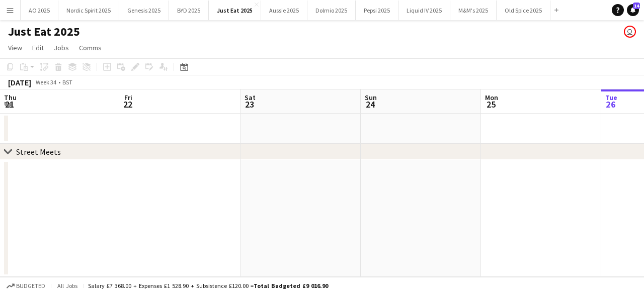 This screenshot has width=644, height=294. Describe the element at coordinates (371, 97) in the screenshot. I see `span: Sun` at that location.